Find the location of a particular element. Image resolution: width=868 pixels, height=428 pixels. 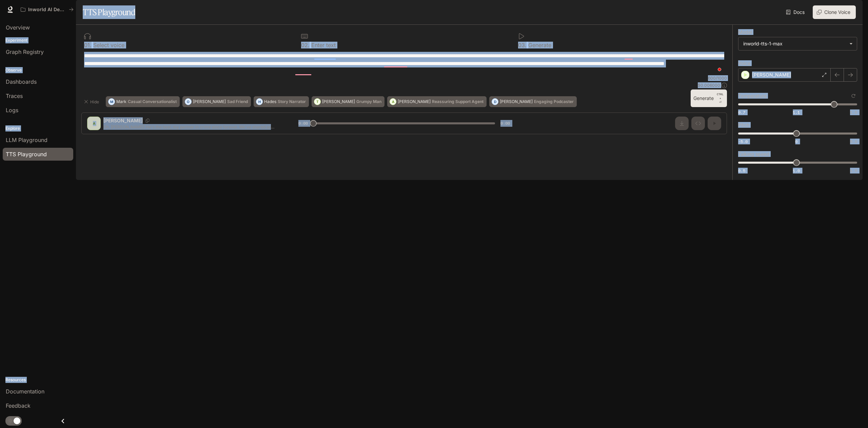

span: -5.0 is located at coordinates (743, 142).